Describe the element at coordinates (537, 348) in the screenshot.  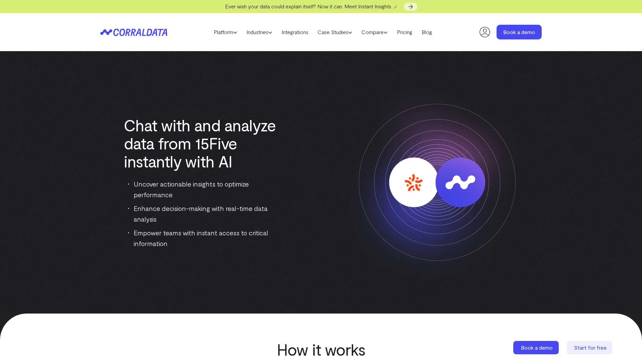
I see `span: Book a demo` at that location.